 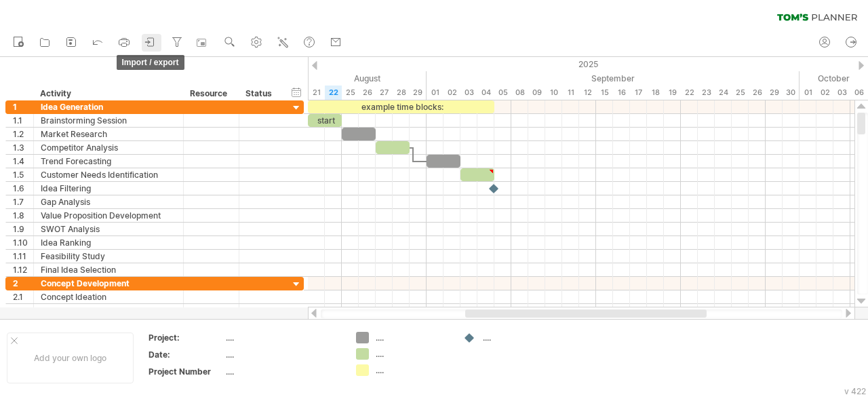 What do you see at coordinates (23, 242) in the screenshot?
I see `div: 1.10` at bounding box center [23, 242].